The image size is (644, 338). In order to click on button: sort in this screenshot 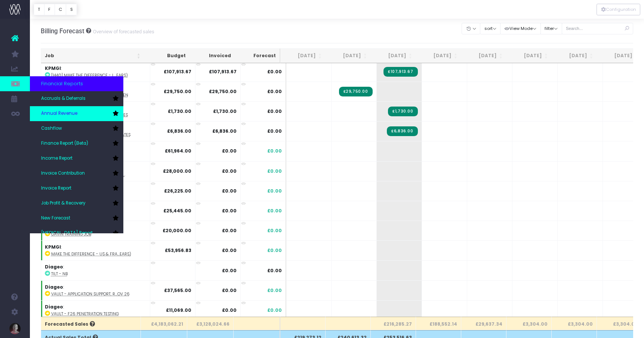, I will do `click(490, 29)`.